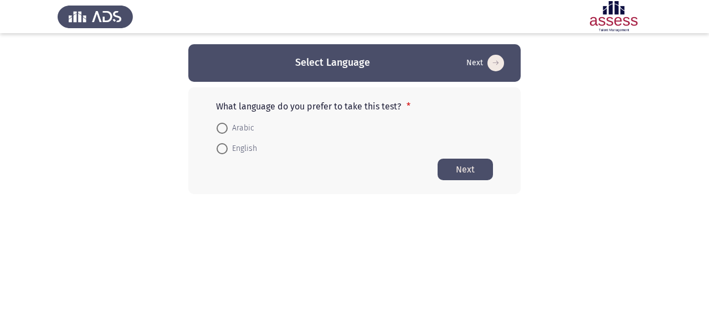 This screenshot has width=709, height=309. What do you see at coordinates (241, 128) in the screenshot?
I see `span: Arabic` at bounding box center [241, 128].